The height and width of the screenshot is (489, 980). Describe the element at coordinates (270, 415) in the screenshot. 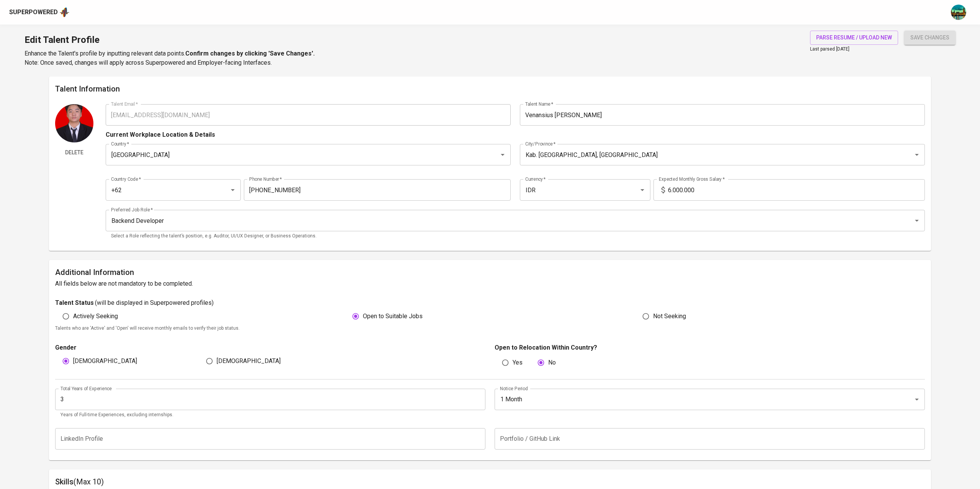

I see `p: Years of Full-time Experiences, excluding internships.` at that location.